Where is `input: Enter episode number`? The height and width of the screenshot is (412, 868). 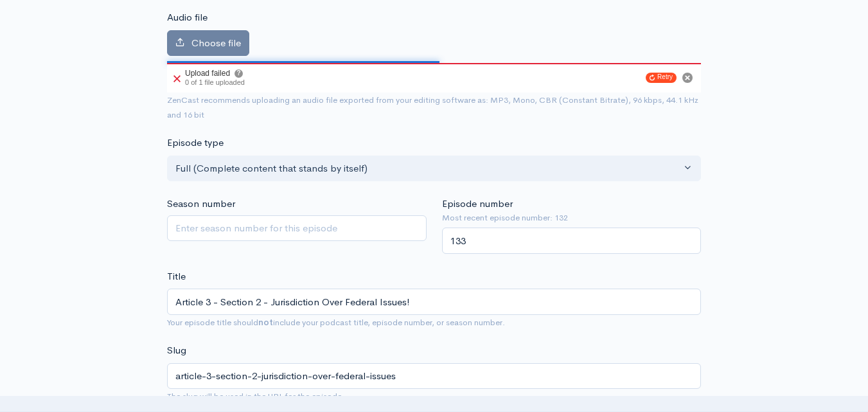 input: Enter episode number is located at coordinates (571, 240).